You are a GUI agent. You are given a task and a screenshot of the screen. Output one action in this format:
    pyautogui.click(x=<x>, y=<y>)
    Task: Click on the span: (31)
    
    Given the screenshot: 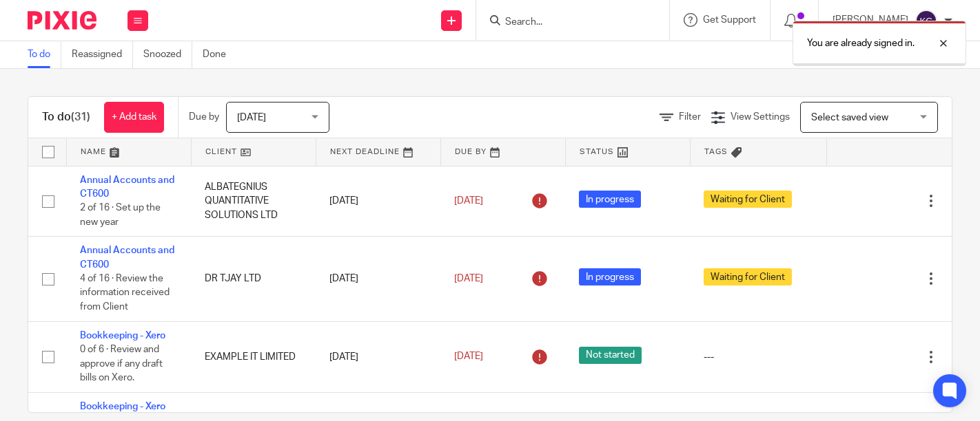 What is the action you would take?
    pyautogui.click(x=81, y=117)
    